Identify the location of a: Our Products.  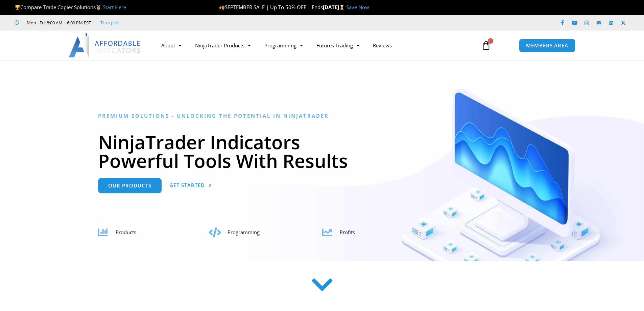
(130, 185).